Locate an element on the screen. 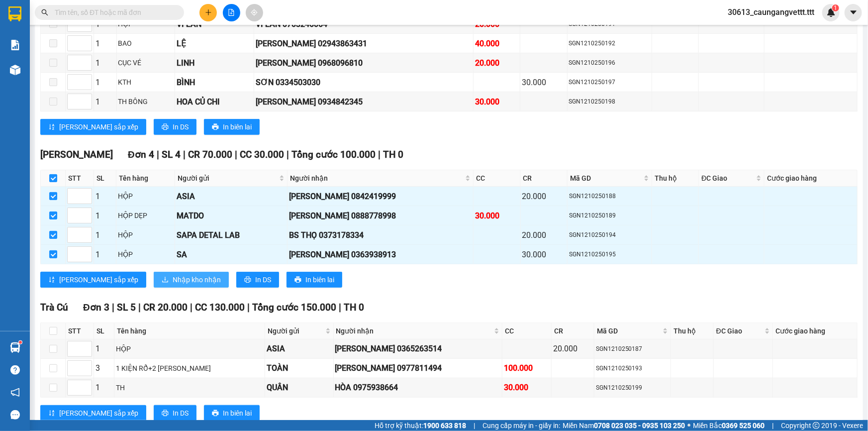 The height and width of the screenshot is (431, 868). span: file-add is located at coordinates (231, 13).